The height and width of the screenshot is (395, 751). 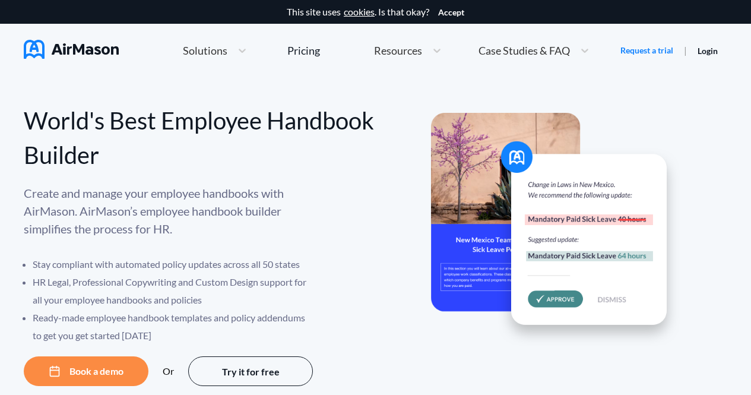 I want to click on img: hero-banner, so click(x=556, y=229).